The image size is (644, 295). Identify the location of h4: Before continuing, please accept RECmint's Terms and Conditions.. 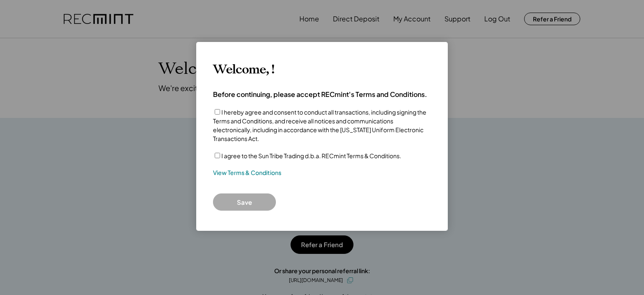
(320, 94).